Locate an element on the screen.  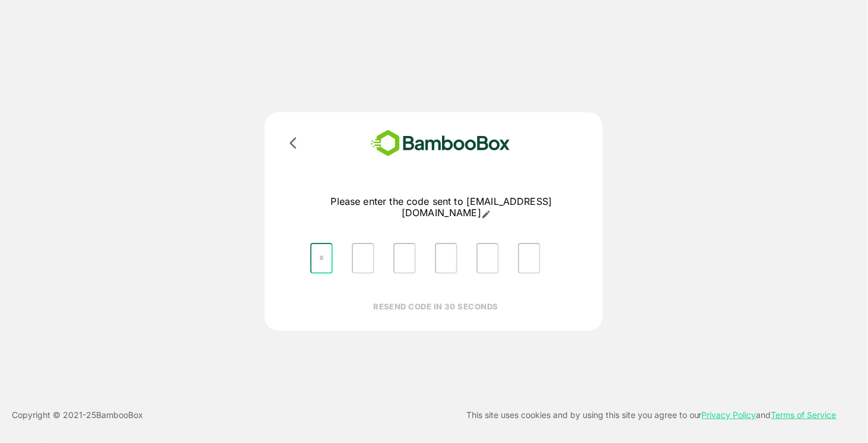
a: Terms of Service is located at coordinates (804, 414).